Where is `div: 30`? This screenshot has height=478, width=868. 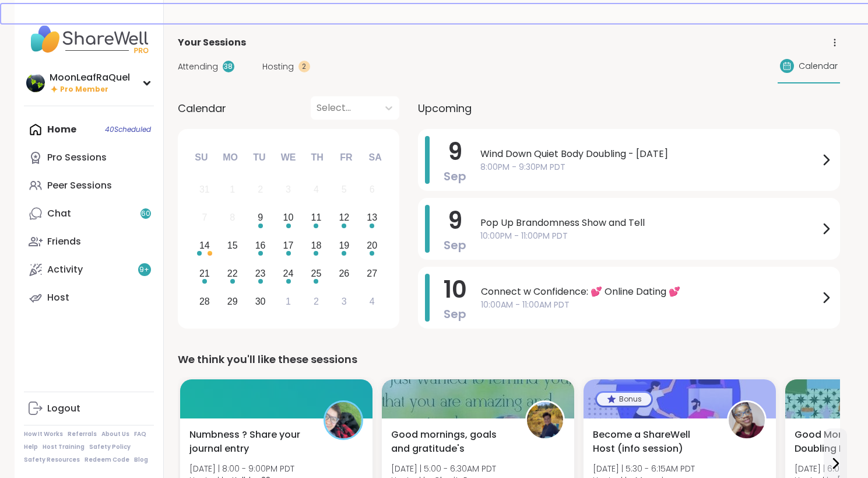
div: 30 is located at coordinates (261, 301).